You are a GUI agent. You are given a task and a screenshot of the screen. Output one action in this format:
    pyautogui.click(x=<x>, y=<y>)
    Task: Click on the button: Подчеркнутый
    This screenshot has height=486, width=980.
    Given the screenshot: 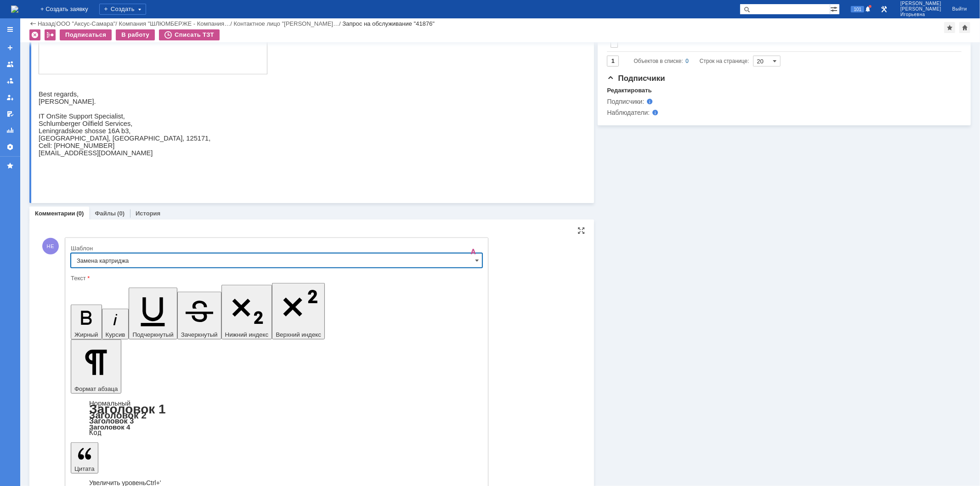 What is the action you would take?
    pyautogui.click(x=153, y=313)
    